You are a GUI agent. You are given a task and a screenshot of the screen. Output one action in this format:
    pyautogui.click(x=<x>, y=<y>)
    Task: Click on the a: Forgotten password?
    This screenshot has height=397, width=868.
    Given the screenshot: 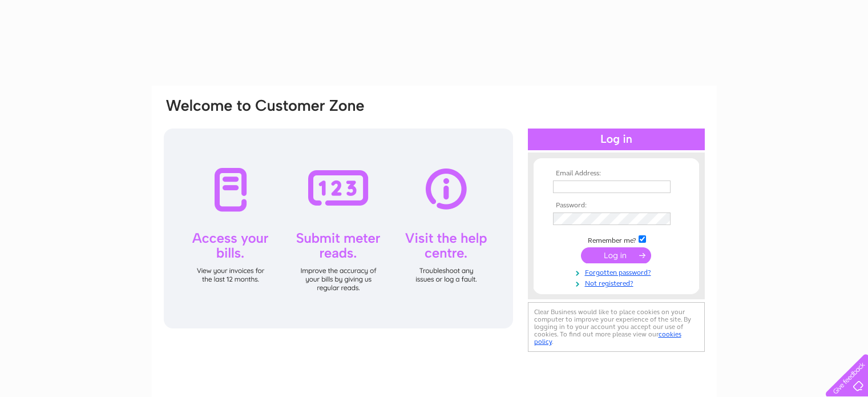 What is the action you would take?
    pyautogui.click(x=618, y=271)
    